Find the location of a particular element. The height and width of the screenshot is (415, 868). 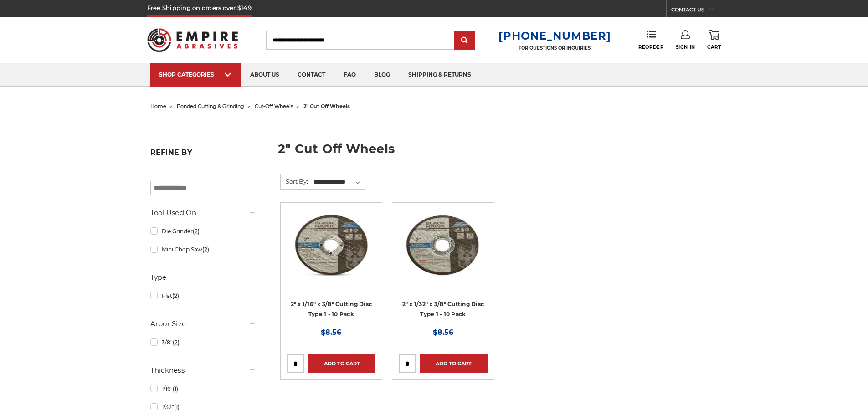

h5: Thickness is located at coordinates (203, 371).